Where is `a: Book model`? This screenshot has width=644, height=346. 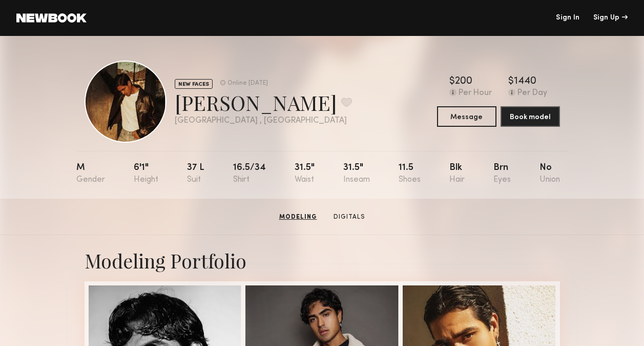 a: Book model is located at coordinates (531, 116).